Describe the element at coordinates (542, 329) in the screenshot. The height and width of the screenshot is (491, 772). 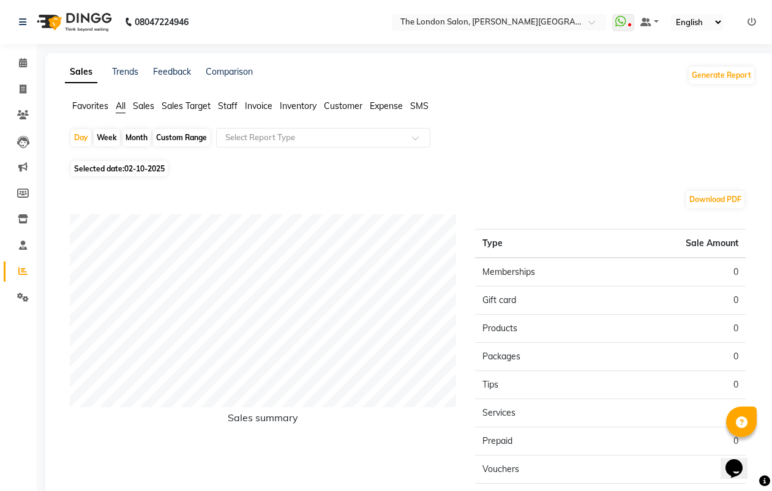
I see `td: Products` at that location.